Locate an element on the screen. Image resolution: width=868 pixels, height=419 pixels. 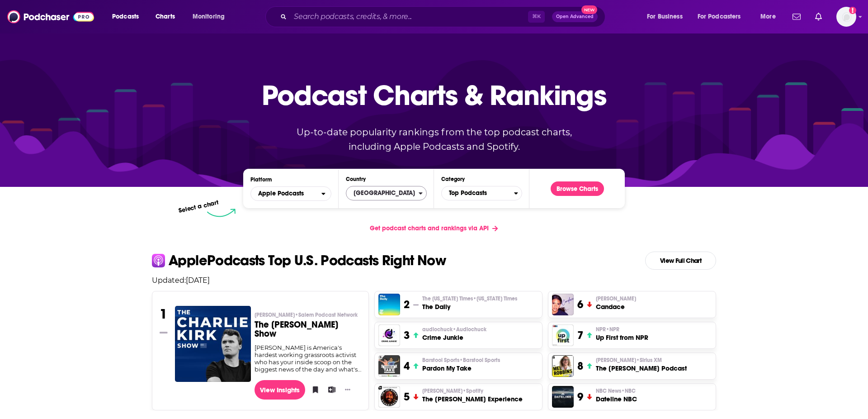
span: NPR is located at coordinates (608, 330).